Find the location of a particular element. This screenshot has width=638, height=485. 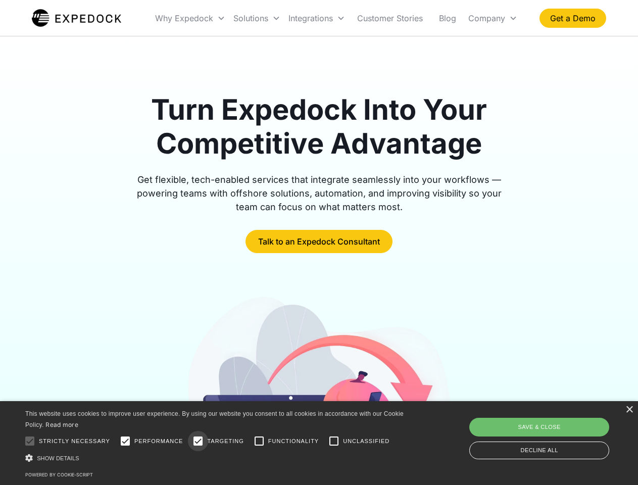

div: Show details is located at coordinates (216, 458).